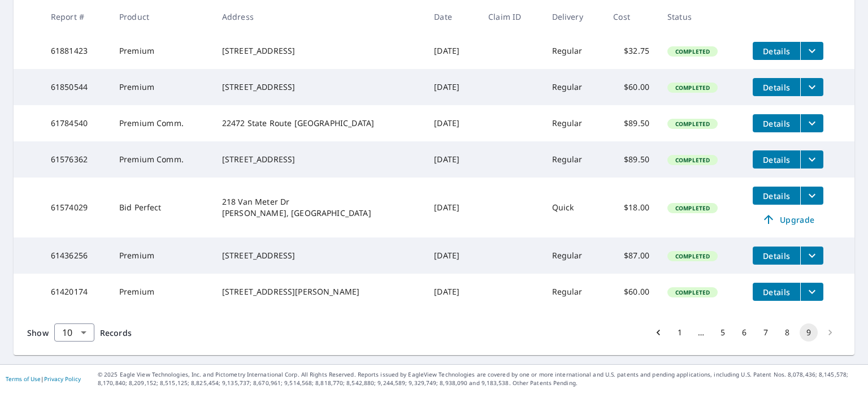  I want to click on button: Go to page 1, so click(680, 332).